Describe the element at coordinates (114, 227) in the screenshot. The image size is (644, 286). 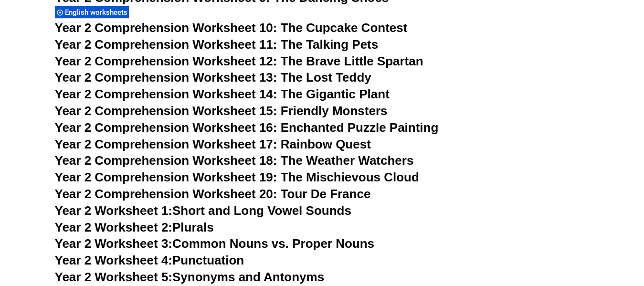
I see `span: Year 2 Worksheet 2:` at that location.